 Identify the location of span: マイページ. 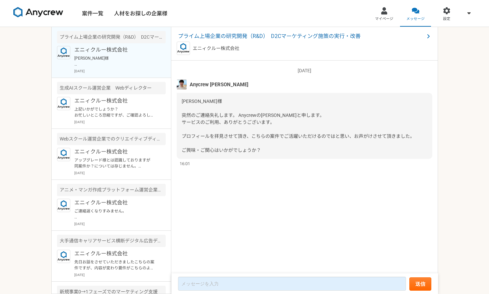
(384, 19).